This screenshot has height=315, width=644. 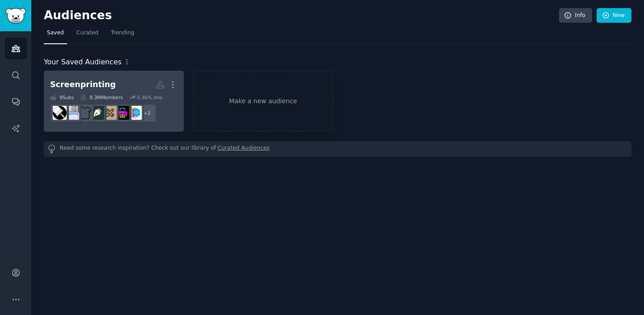 I want to click on img: graphic_design, so click(x=97, y=113).